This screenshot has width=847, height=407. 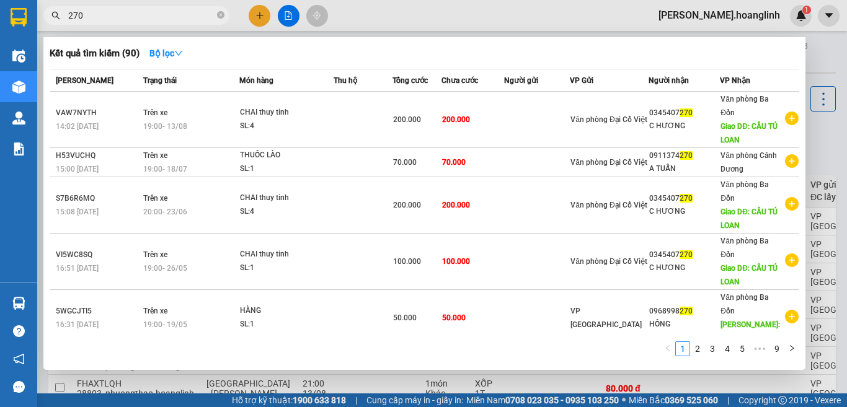 What do you see at coordinates (410, 81) in the screenshot?
I see `span: Tổng cước` at bounding box center [410, 81].